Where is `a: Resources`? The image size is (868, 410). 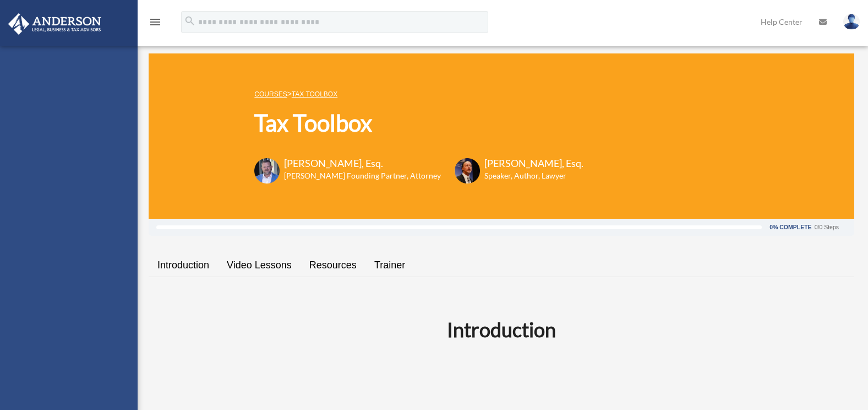
a: Resources is located at coordinates (333, 265).